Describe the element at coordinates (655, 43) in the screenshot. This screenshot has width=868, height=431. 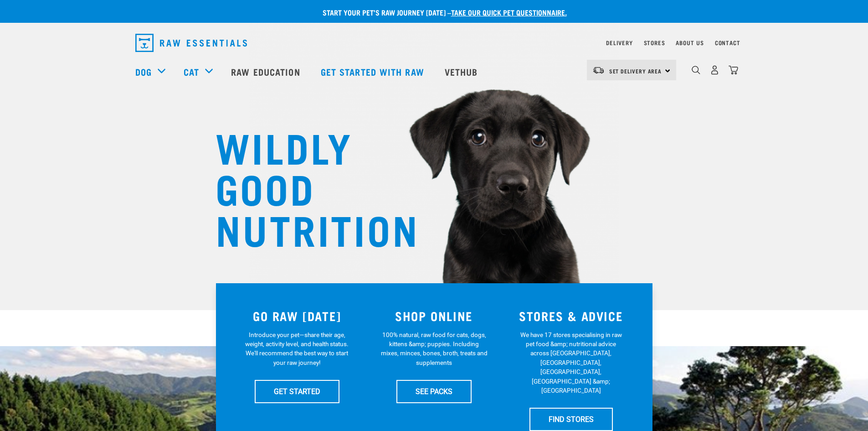
I see `a: Stores` at that location.